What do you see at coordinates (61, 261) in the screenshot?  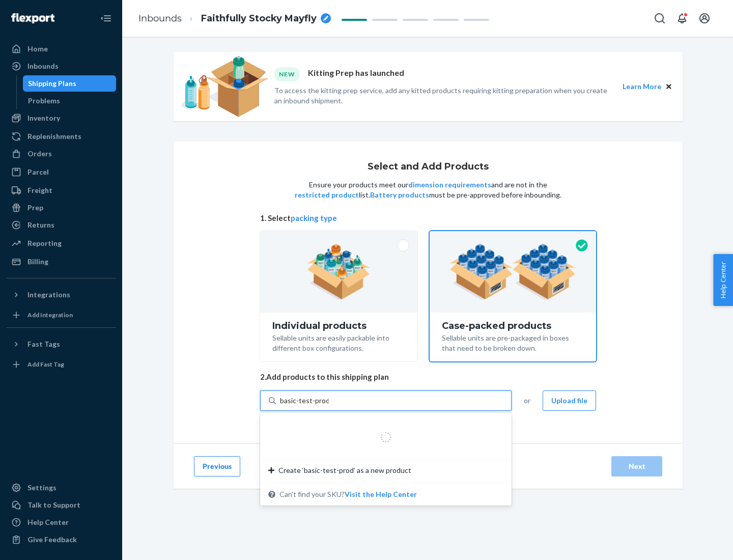 I see `a: Billing` at bounding box center [61, 261].